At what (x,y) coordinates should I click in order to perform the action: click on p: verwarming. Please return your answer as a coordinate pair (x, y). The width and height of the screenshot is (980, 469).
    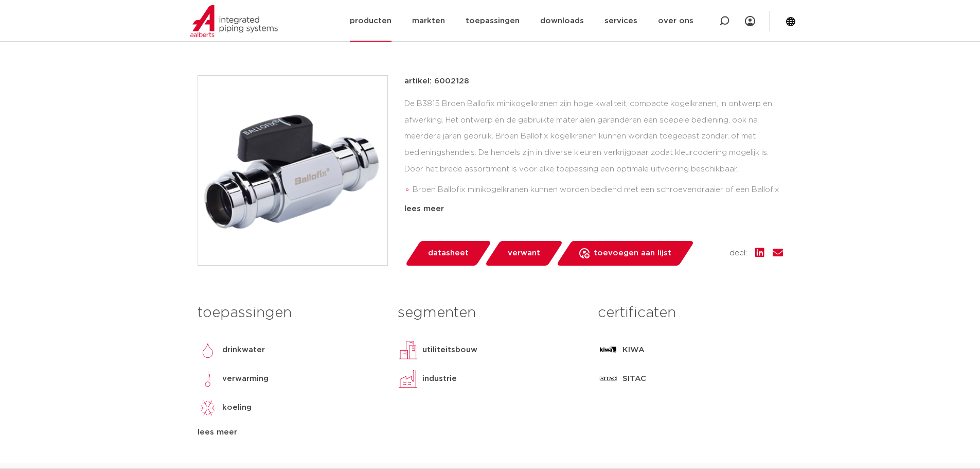
    Looking at the image, I should click on (245, 379).